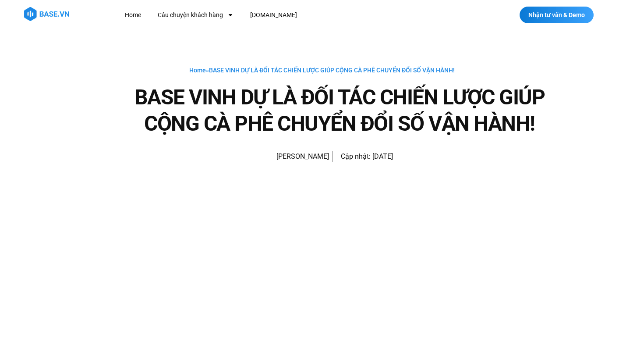  What do you see at coordinates (288, 15) in the screenshot?
I see `nav: Menu` at bounding box center [288, 15].